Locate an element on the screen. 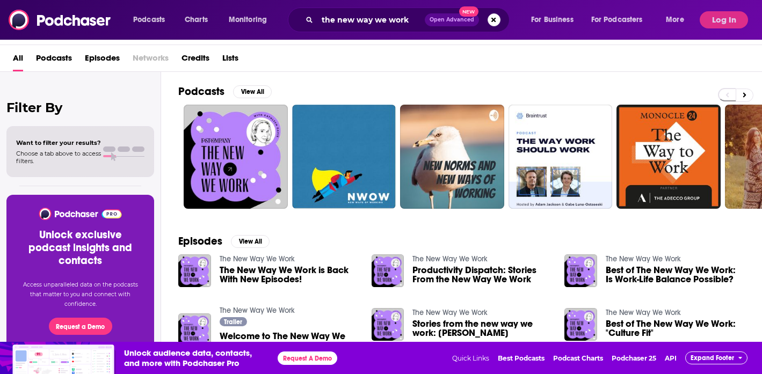  img: Productivity Dispatch: Stories From the New Way We Work is located at coordinates (388, 271).